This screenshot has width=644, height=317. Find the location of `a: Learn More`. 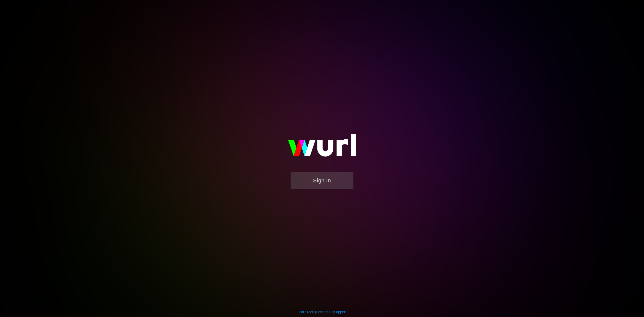

a: Learn More is located at coordinates (307, 312).